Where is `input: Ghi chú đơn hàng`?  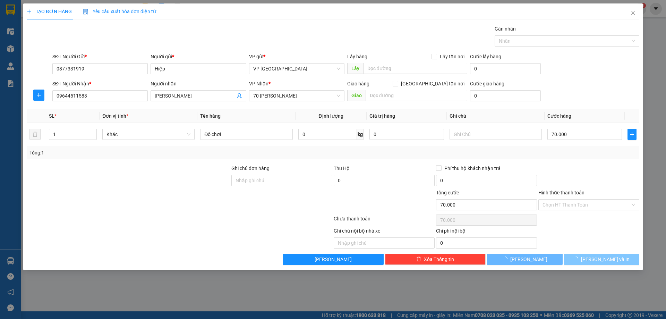
input: Ghi chú đơn hàng is located at coordinates (282, 180).